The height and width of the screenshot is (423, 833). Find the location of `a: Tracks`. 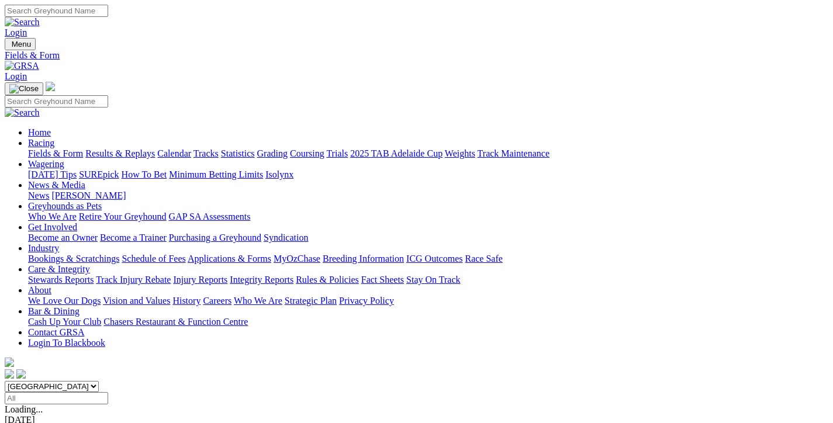

a: Tracks is located at coordinates (206, 153).